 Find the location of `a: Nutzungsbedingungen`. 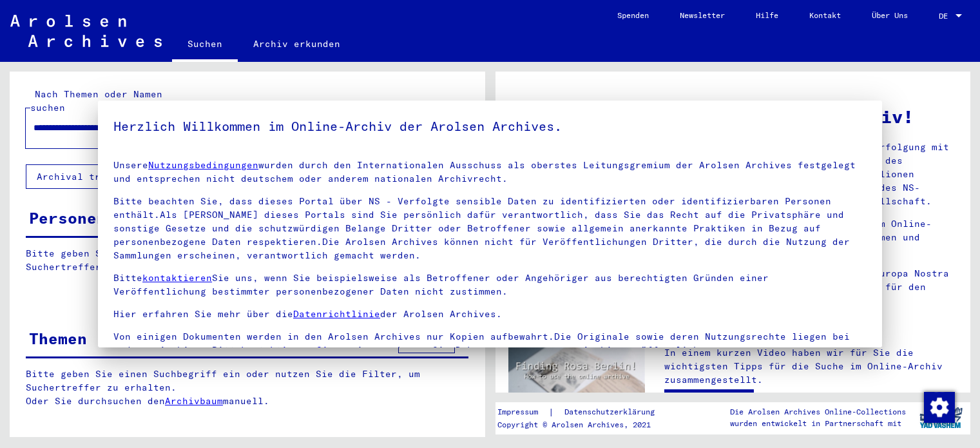

a: Nutzungsbedingungen is located at coordinates (203, 165).